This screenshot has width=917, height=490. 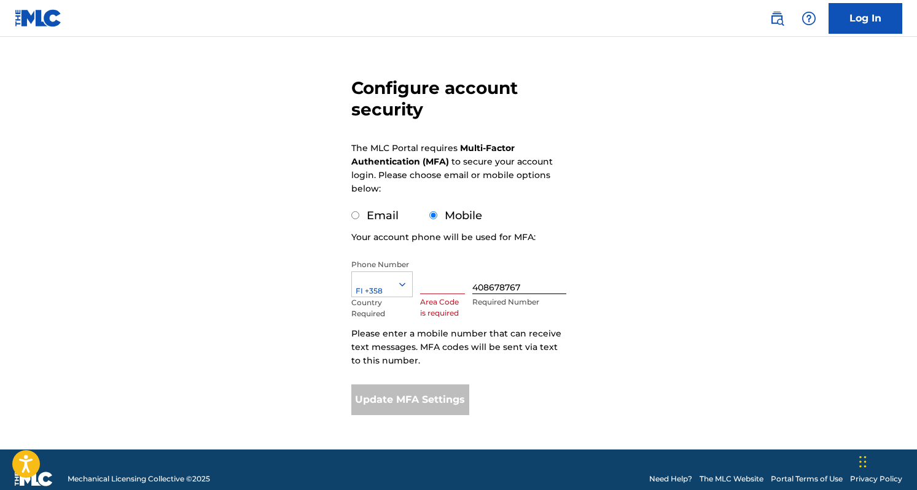 I want to click on label: Email, so click(x=383, y=216).